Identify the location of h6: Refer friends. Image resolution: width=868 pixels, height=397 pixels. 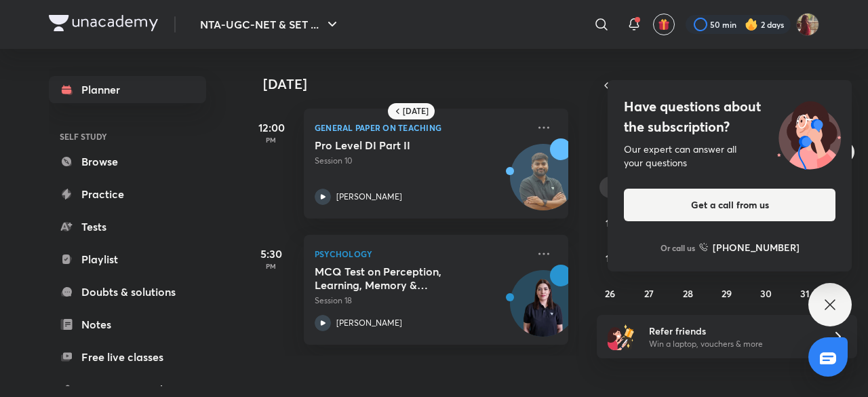
(732, 330).